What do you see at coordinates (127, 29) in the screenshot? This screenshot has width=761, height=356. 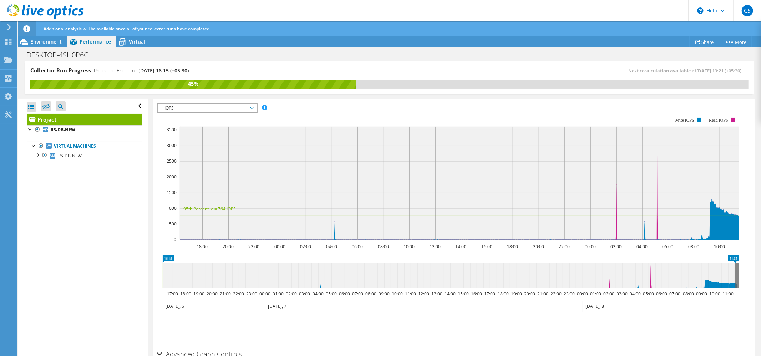 I see `span: Additional analysis will be available once all of your collector runs have completed.` at bounding box center [127, 29].